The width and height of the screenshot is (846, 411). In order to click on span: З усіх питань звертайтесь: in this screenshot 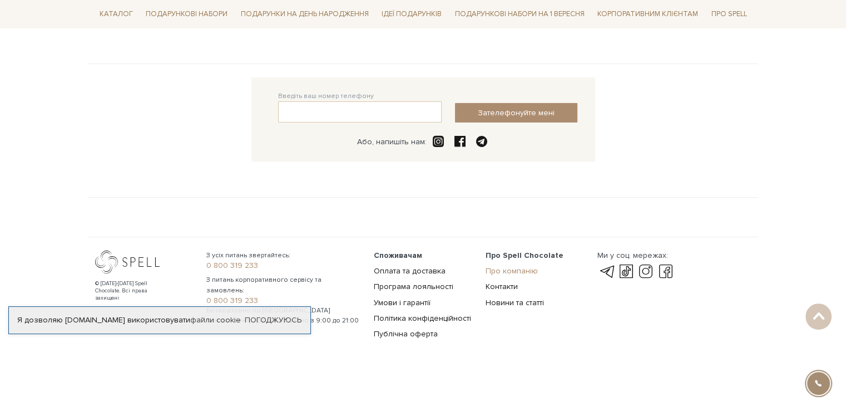, I will do `click(283, 255)`.